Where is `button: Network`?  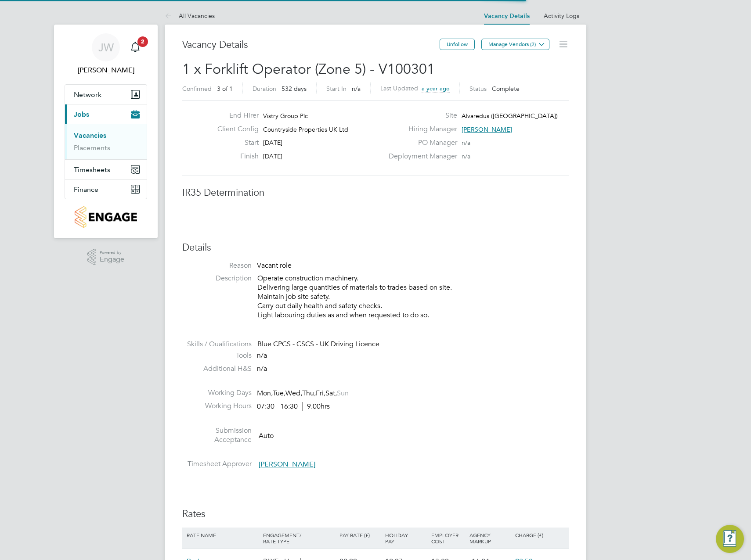
button: Network is located at coordinates (106, 95).